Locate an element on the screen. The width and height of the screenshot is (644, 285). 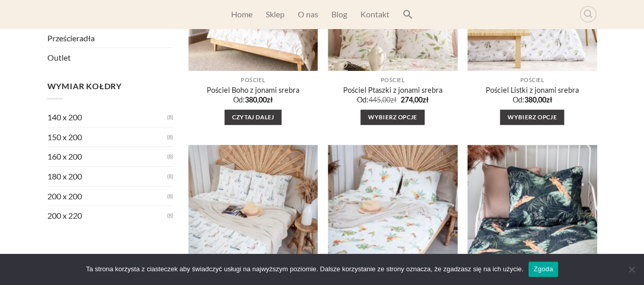
a: 150 x 200 is located at coordinates (108, 137).